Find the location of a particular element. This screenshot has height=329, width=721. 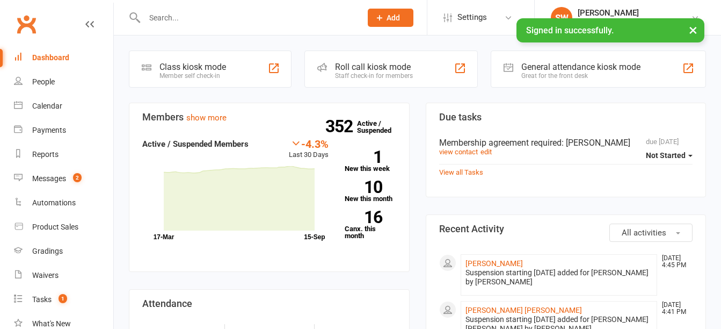

div: Automations is located at coordinates (54, 202).